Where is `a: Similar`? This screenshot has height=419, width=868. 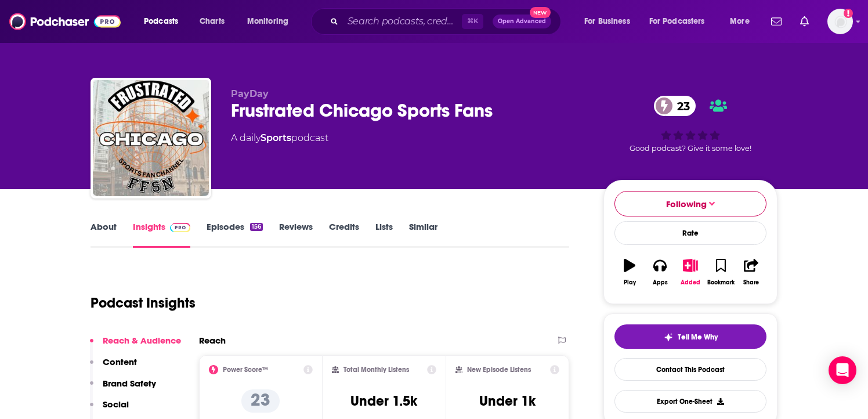 a: Similar is located at coordinates (423, 234).